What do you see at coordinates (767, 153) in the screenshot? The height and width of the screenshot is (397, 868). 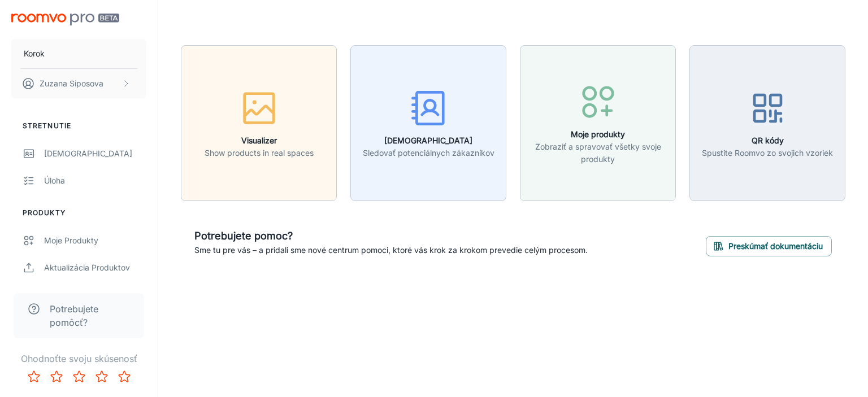 I see `p: Spustite Roomvo zo svojich vzoriek` at bounding box center [767, 153].